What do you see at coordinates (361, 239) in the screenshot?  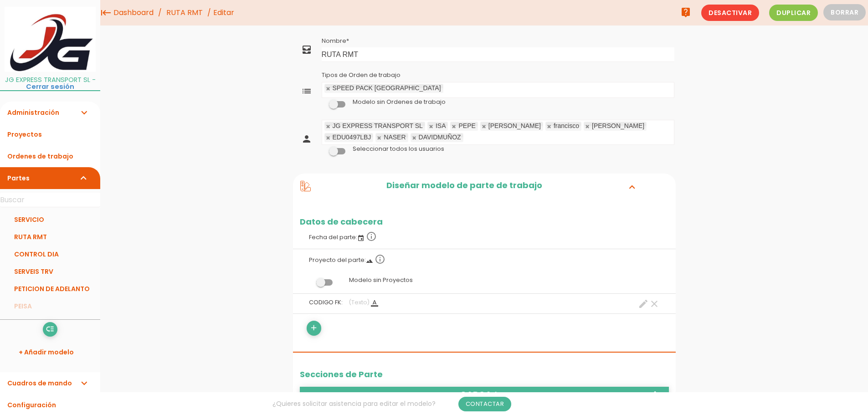 I see `i: event` at bounding box center [361, 239].